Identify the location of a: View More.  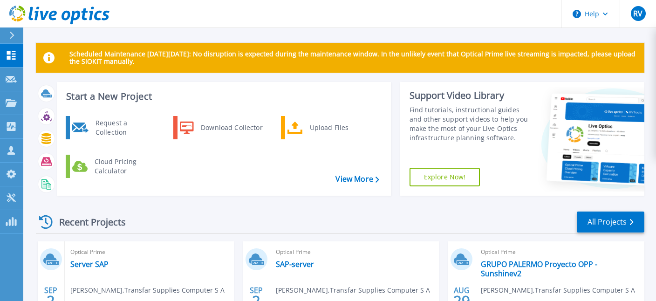
(357, 179).